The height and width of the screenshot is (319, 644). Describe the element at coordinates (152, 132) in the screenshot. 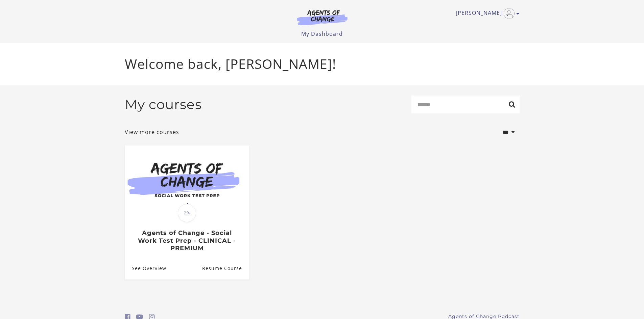

I see `a: View more courses` at that location.